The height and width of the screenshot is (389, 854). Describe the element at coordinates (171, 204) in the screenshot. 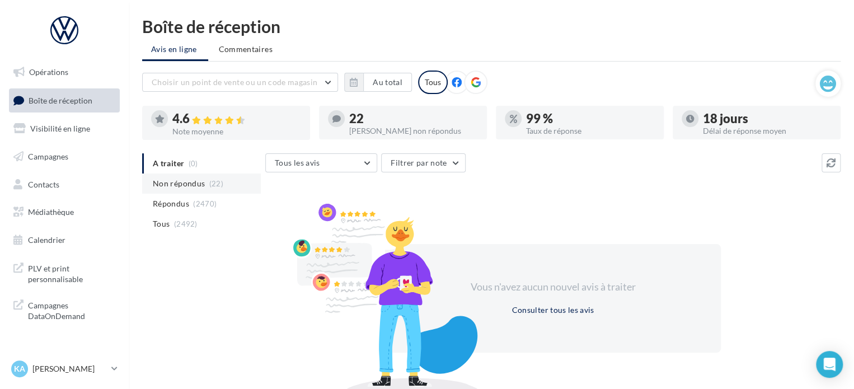

I see `span: Répondus` at that location.